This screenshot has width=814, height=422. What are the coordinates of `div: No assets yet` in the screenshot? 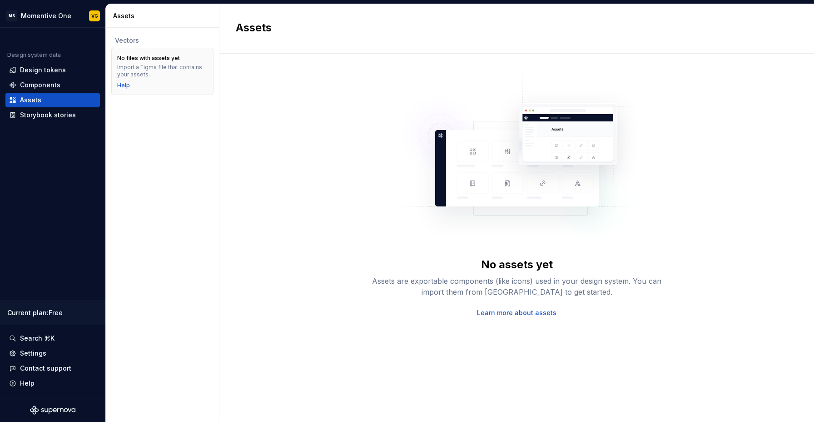 It's located at (517, 264).